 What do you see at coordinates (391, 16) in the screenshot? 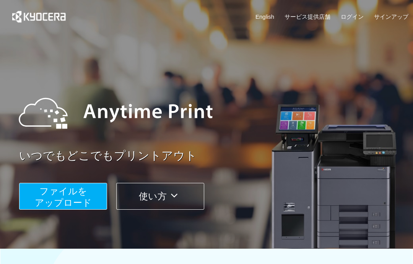
I see `a: サインアップ` at bounding box center [391, 16].